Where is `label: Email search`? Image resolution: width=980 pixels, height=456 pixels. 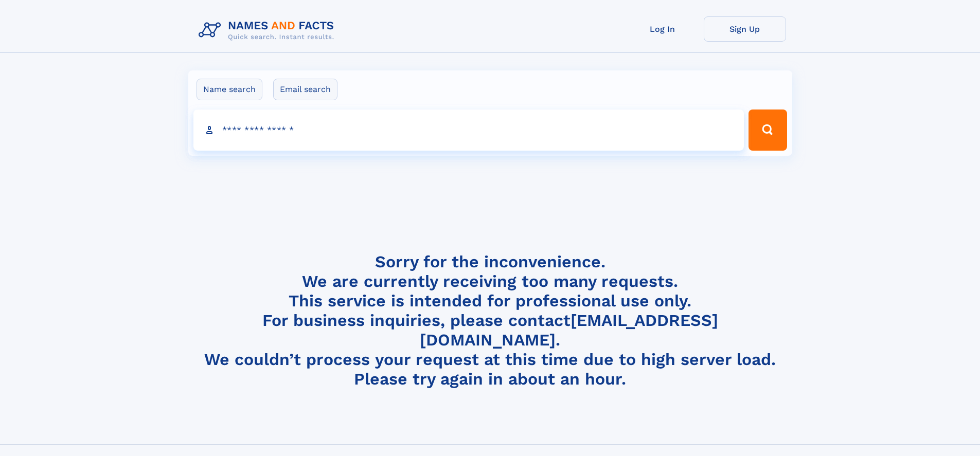 label: Email search is located at coordinates (305, 89).